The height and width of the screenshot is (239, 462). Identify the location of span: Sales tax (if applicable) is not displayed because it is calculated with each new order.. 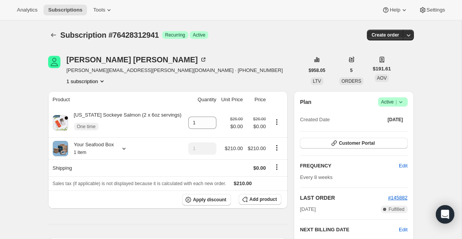
(139, 184).